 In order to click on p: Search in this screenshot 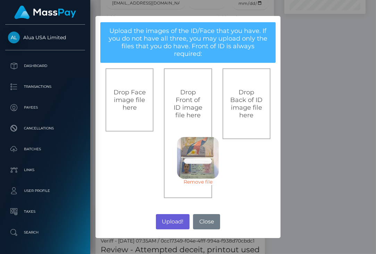, I will do `click(45, 233)`.